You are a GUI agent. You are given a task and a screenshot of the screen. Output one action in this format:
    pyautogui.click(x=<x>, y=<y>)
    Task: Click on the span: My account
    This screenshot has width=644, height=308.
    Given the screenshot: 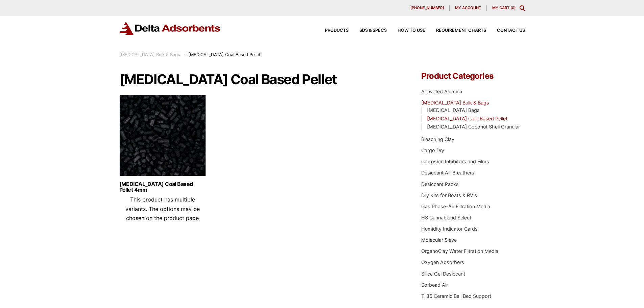 What is the action you would take?
    pyautogui.click(x=468, y=8)
    